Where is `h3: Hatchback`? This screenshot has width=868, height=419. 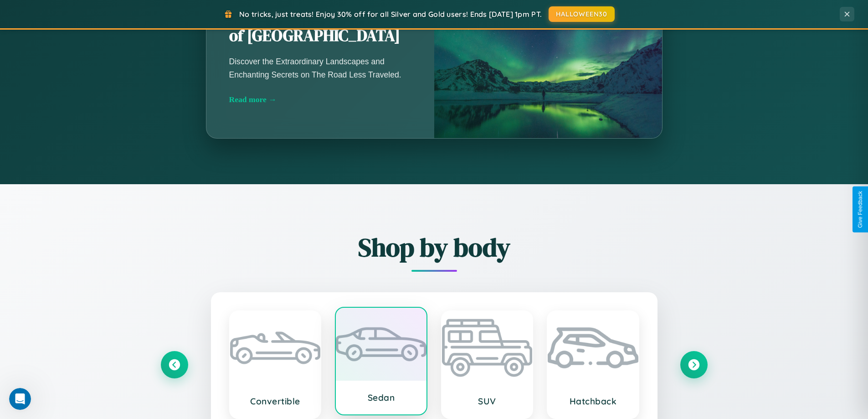
h3: Hatchback is located at coordinates (593, 401).